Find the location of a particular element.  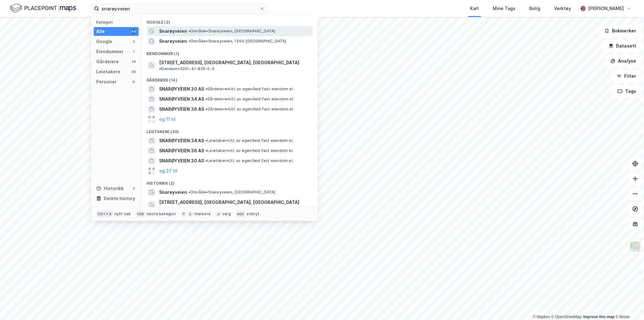

div: markere is located at coordinates (203, 214).